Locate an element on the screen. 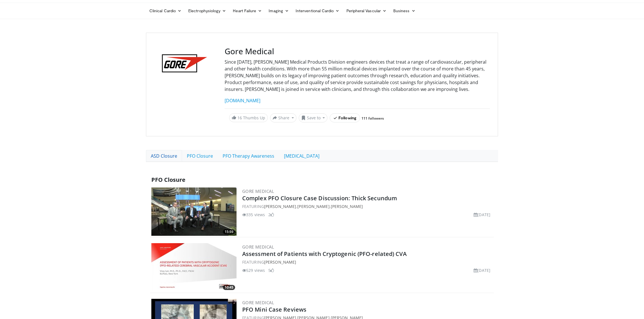 The height and width of the screenshot is (319, 644). a: Interventional Cardio is located at coordinates (317, 11).